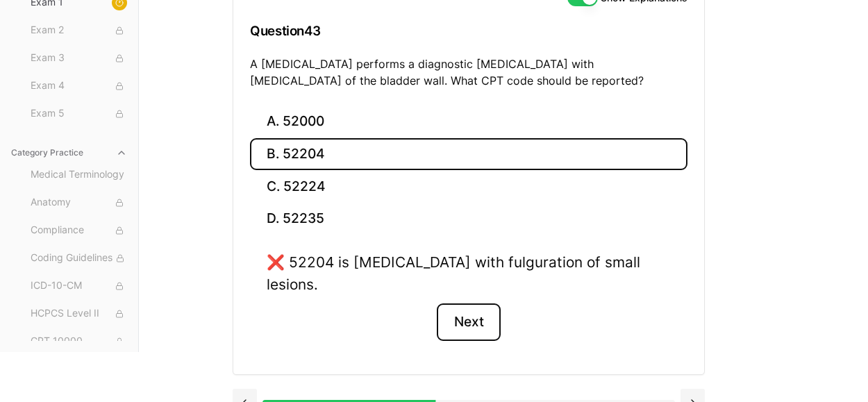  What do you see at coordinates (79, 286) in the screenshot?
I see `span: ICD-10-CM` at bounding box center [79, 286].